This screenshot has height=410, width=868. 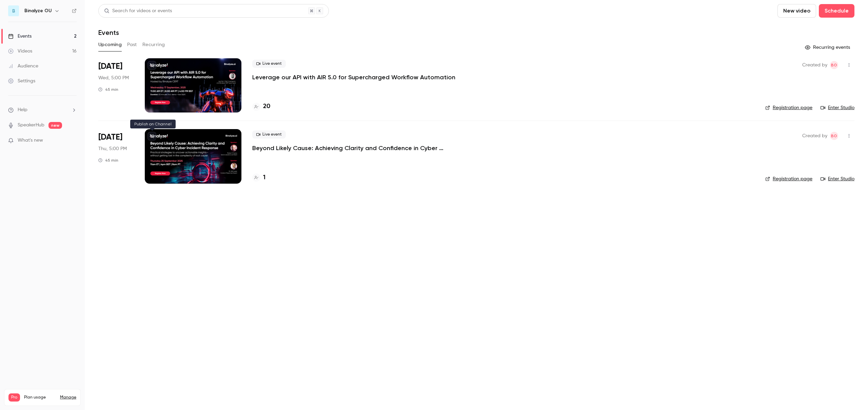 What do you see at coordinates (796, 11) in the screenshot?
I see `button: New video` at bounding box center [796, 11].